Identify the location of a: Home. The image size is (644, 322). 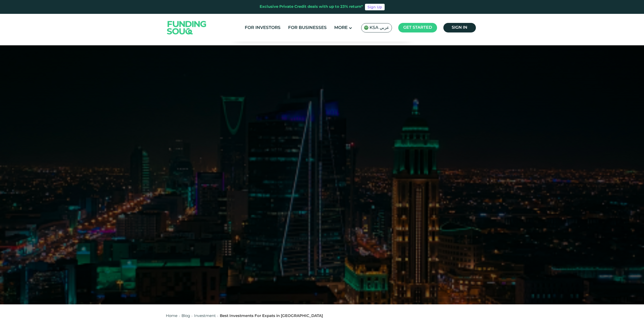
(172, 316).